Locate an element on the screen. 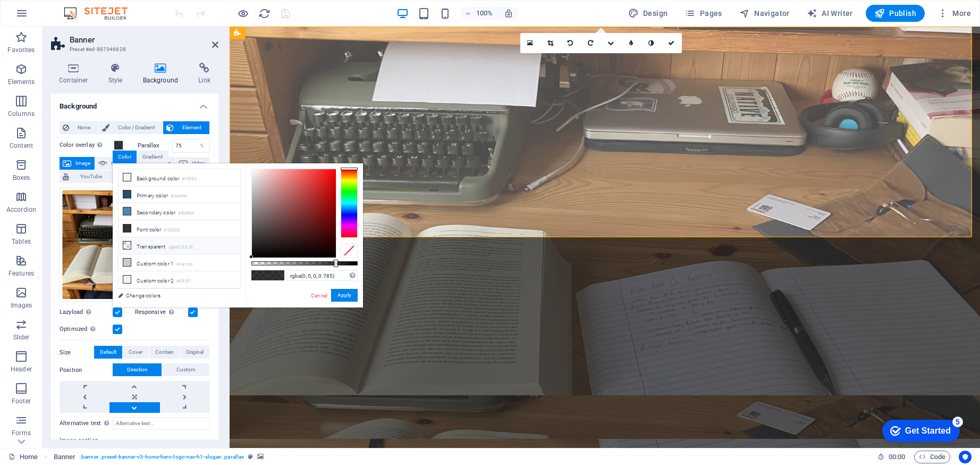 This screenshot has height=465, width=980. p: Slider is located at coordinates (21, 337).